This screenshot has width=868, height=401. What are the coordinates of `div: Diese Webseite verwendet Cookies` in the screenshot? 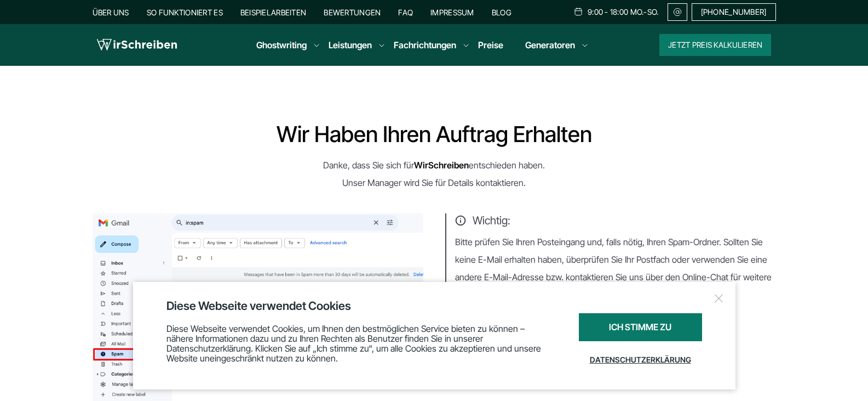 It's located at (434, 305).